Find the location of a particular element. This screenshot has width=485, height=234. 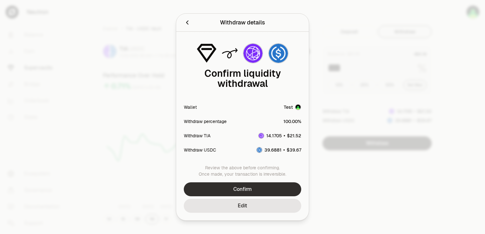

div: Test is located at coordinates (288, 107).